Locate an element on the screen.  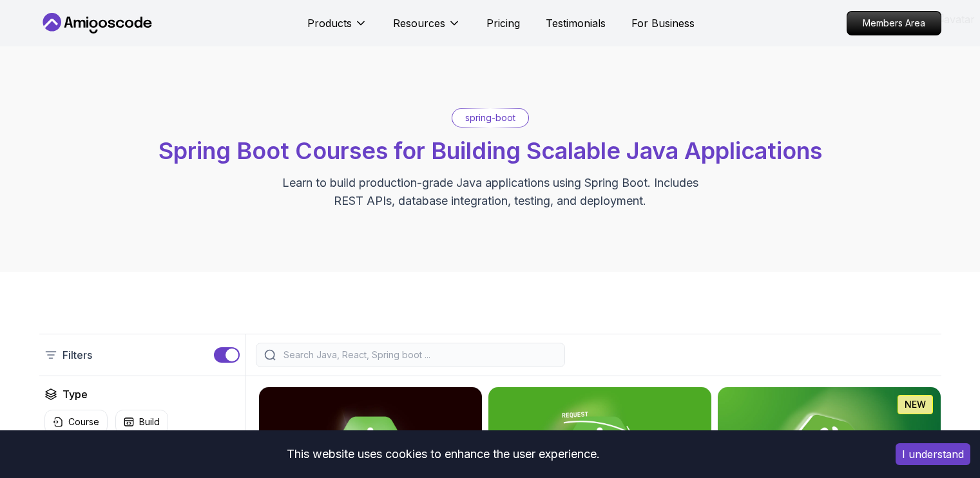
p: Course is located at coordinates (84, 422).